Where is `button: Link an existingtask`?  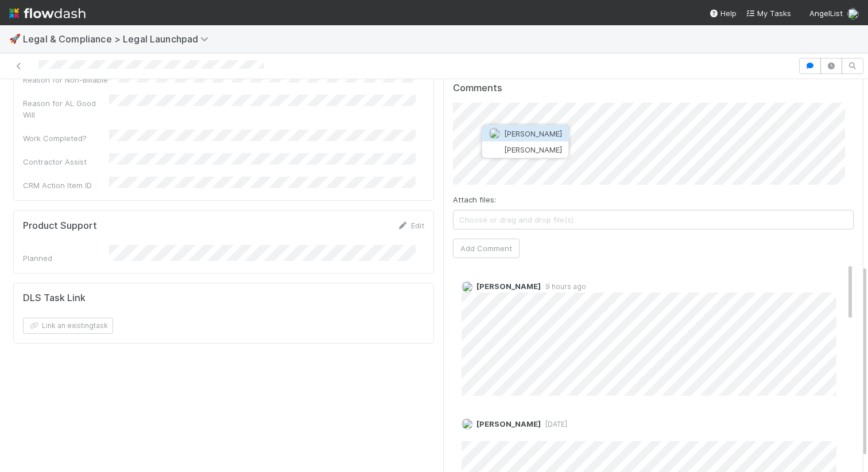
button: Link an existingtask is located at coordinates (67, 326).